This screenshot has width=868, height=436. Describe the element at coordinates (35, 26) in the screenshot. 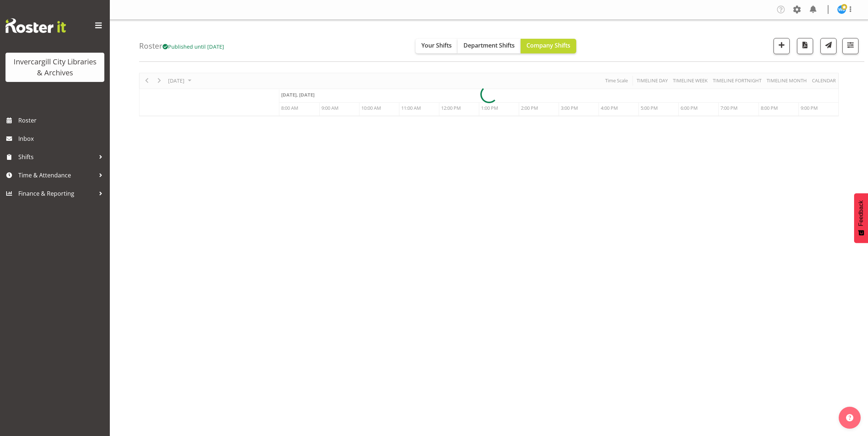

I see `img: Rosterit website logo` at that location.